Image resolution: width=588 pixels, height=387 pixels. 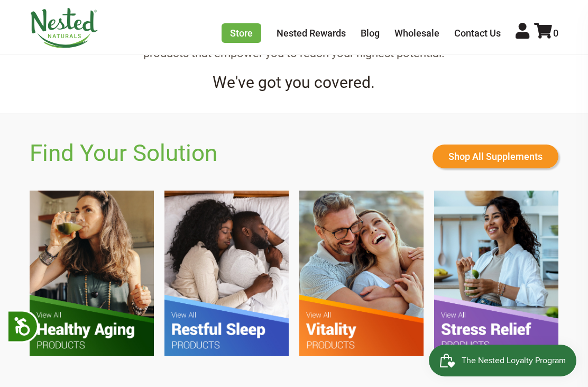 I want to click on img: FYS-Healthy-Aging.jpg, so click(x=92, y=273).